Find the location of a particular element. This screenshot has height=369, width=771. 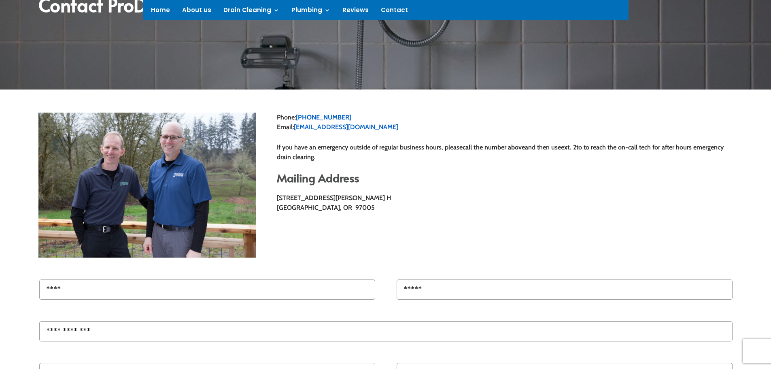

a: Home is located at coordinates (160, 12).